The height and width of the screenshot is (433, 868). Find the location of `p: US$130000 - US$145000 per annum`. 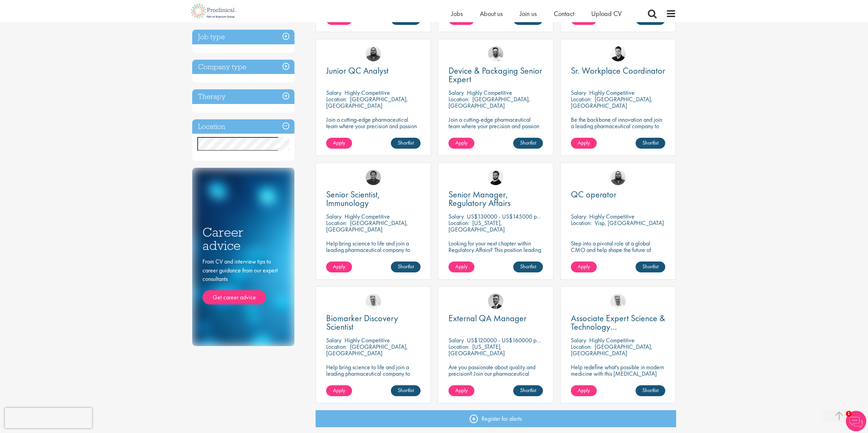

p: US$130000 - US$145000 per annum is located at coordinates (512, 216).